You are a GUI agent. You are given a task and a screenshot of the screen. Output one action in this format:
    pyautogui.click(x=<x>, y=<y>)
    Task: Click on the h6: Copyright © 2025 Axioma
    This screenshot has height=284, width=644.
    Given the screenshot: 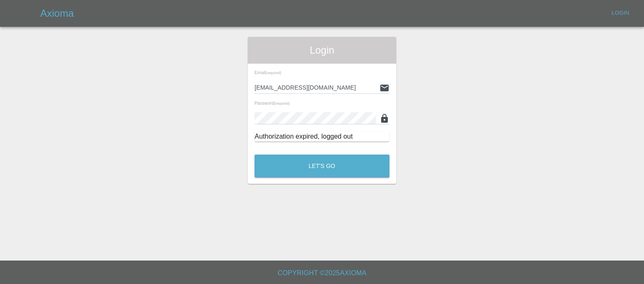 What is the action you would take?
    pyautogui.click(x=322, y=273)
    